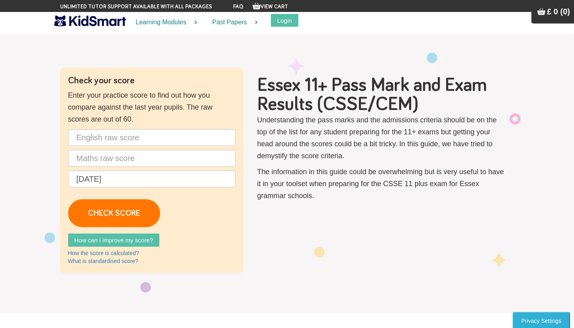 The height and width of the screenshot is (328, 574). Describe the element at coordinates (152, 138) in the screenshot. I see `input: English raw score` at that location.